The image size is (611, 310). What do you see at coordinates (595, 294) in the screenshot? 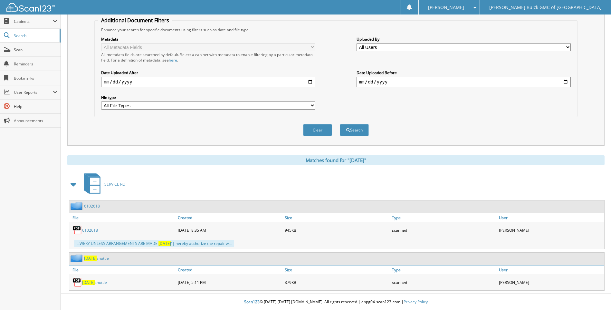
I see `div: Chat Widget` at bounding box center [595, 294].